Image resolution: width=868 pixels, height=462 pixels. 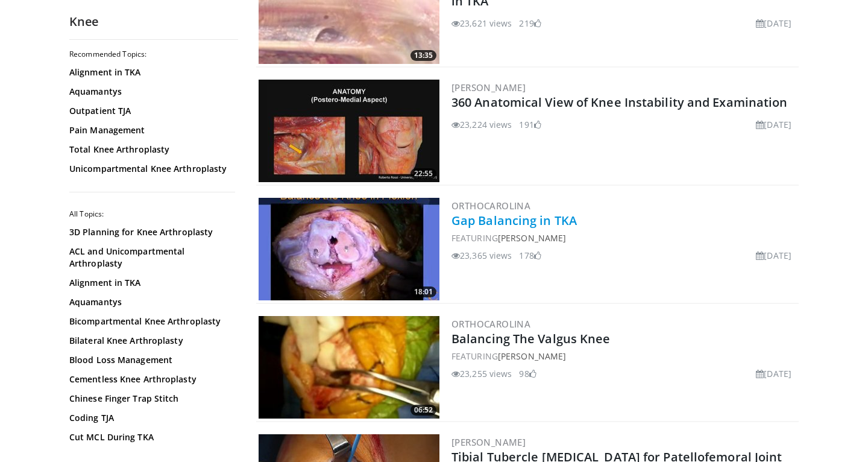 I want to click on img: 533d6d4f-9d9f-40bd-bb73-b810ec663725.300x170_q85_crop-smart_upscale.jpg, so click(x=349, y=131).